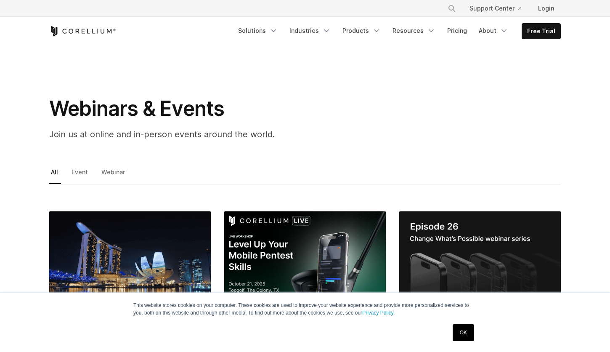 Image resolution: width=610 pixels, height=352 pixels. Describe the element at coordinates (130, 265) in the screenshot. I see `img: GovWare 2025` at that location.